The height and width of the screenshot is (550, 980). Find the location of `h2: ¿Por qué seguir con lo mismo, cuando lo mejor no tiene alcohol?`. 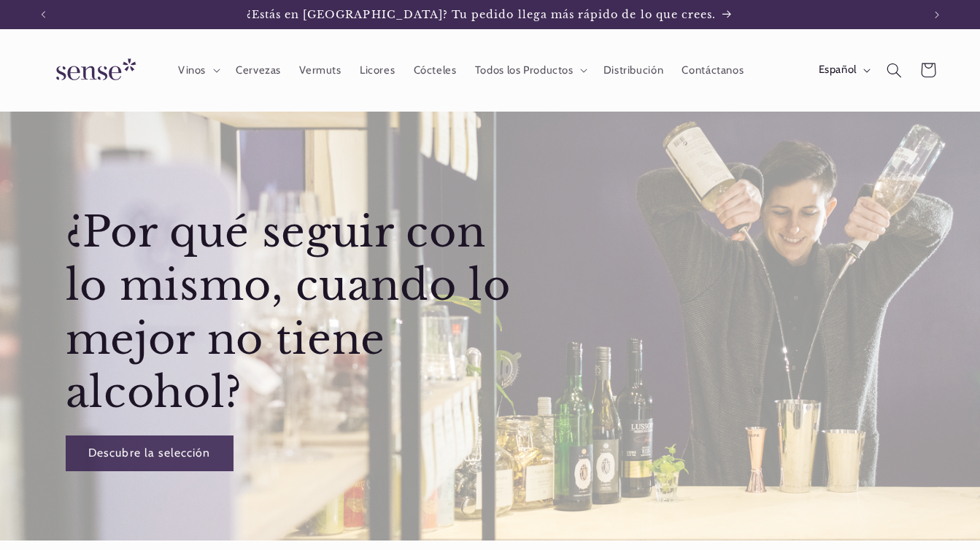

h2: ¿Por qué seguir con lo mismo, cuando lo mejor no tiene alcohol? is located at coordinates (299, 312).